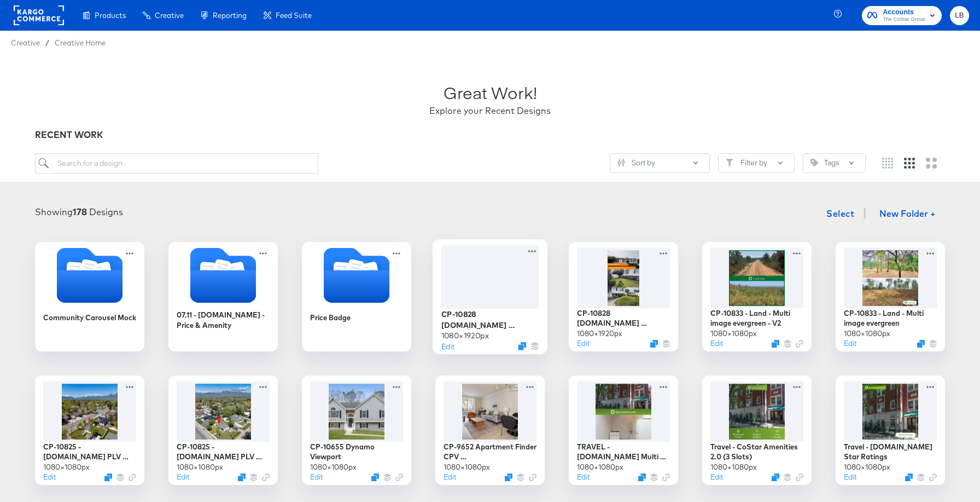 The image size is (980, 502). What do you see at coordinates (814, 163) in the screenshot?
I see `svg: Tag` at bounding box center [814, 163].